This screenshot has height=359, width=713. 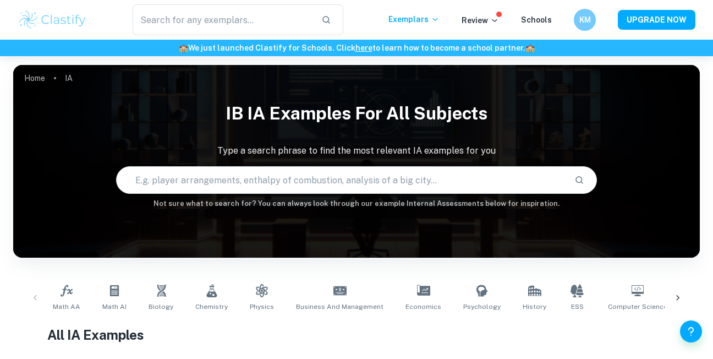 I want to click on img: Clastify logo, so click(x=52, y=20).